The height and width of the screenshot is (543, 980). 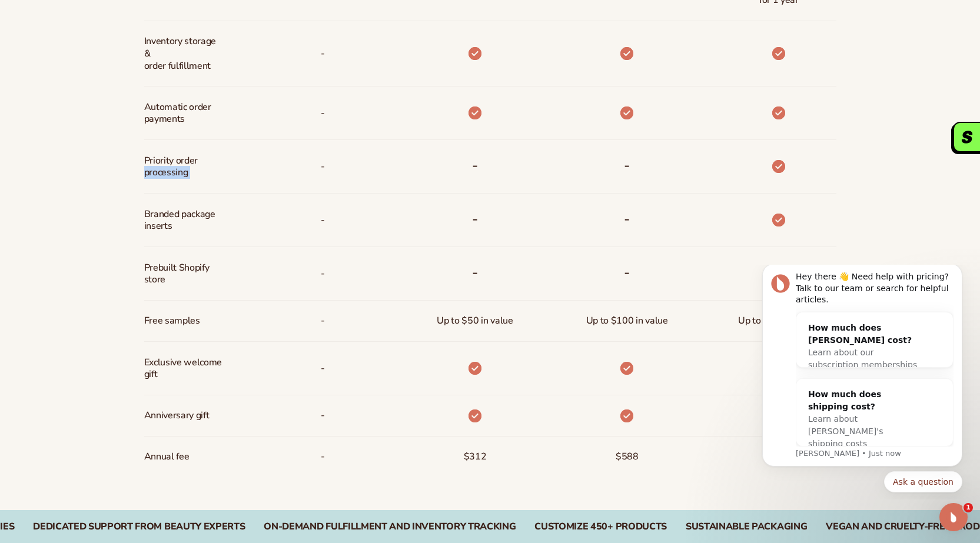 I want to click on div: Message content, so click(x=130, y=94).